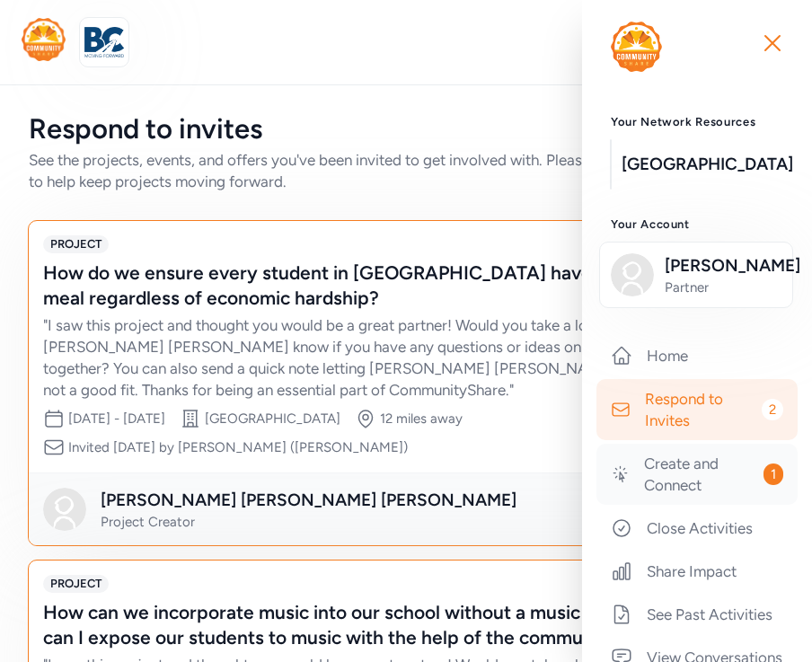 Image resolution: width=812 pixels, height=662 pixels. I want to click on a: Home, so click(697, 356).